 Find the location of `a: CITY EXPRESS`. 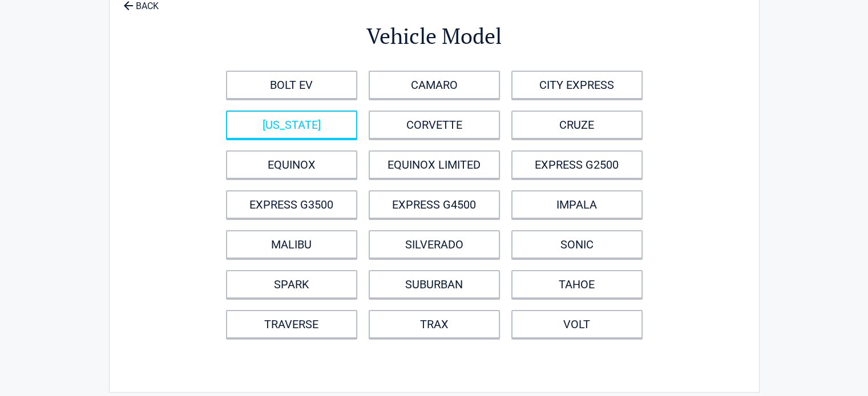

a: CITY EXPRESS is located at coordinates (577, 85).